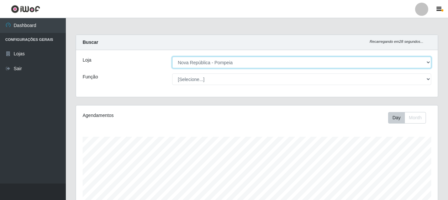 This screenshot has width=448, height=200. What do you see at coordinates (152, 115) in the screenshot?
I see `div: Agendamentos` at bounding box center [152, 115].